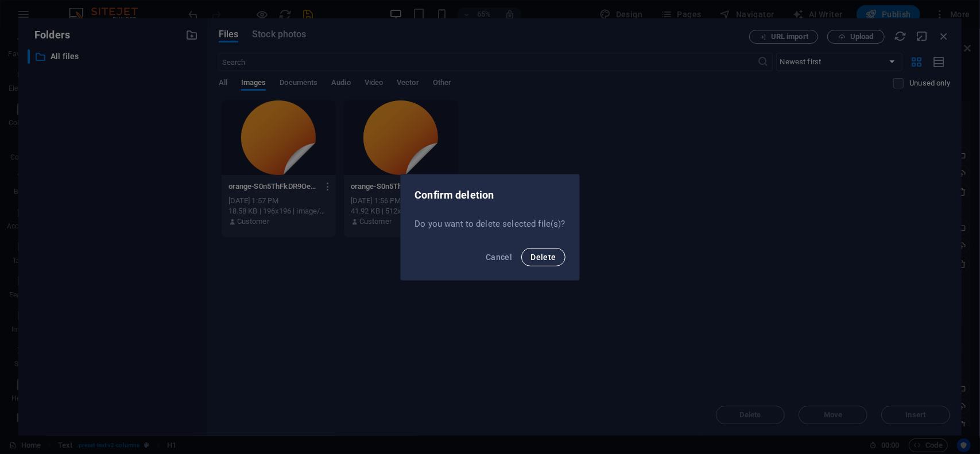 This screenshot has width=980, height=454. I want to click on p: Do you want to delete selected file(s)?, so click(489, 224).